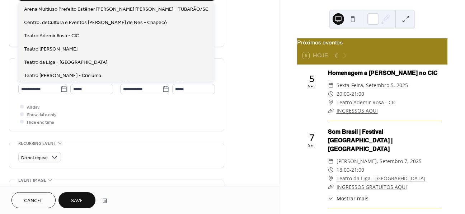 This screenshot has height=214, width=465. I want to click on button: Save, so click(77, 200).